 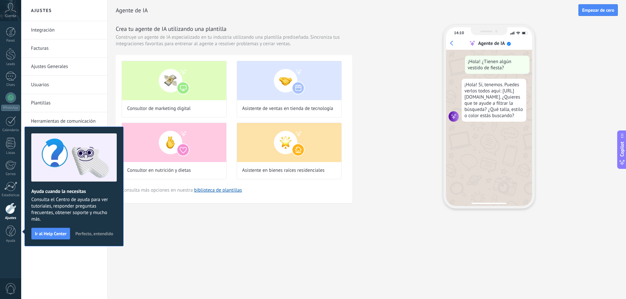 What do you see at coordinates (66, 103) in the screenshot?
I see `a: Plantillas` at bounding box center [66, 103].